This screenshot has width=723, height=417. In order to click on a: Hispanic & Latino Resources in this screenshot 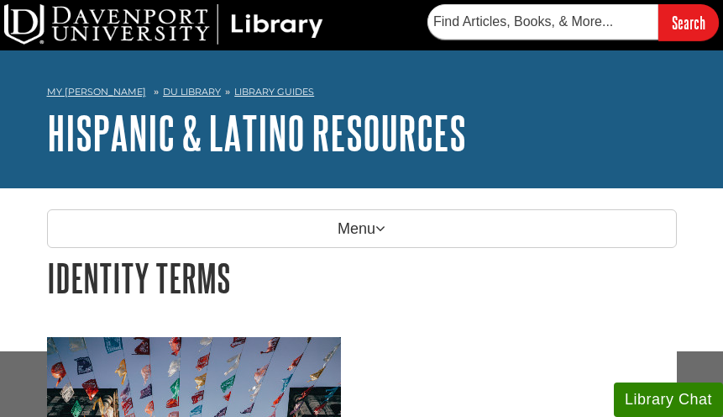, I will do `click(256, 133)`.